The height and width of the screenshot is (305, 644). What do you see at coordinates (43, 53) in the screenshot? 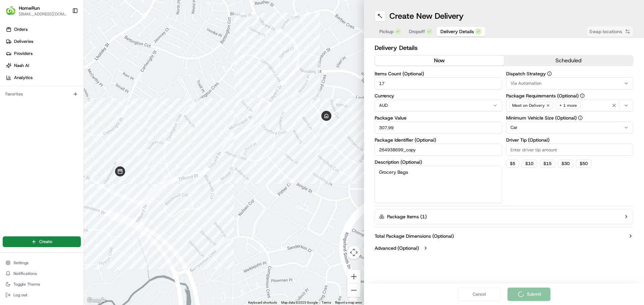
I see `a: Providers` at bounding box center [43, 53].